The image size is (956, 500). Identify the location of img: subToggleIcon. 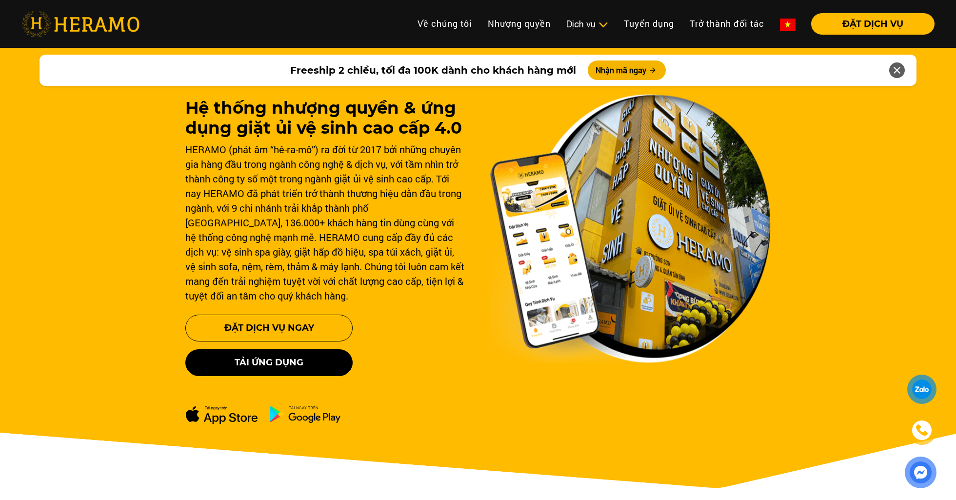
(603, 25).